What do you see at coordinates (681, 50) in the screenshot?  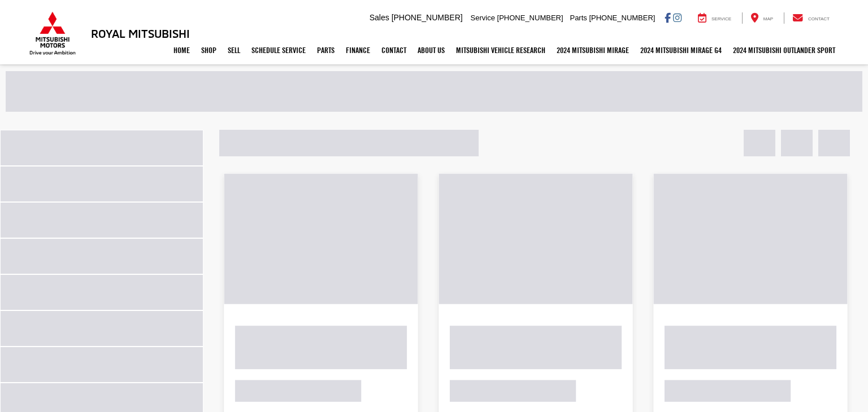 I see `a: 2024 Mitsubishi Mirage G4` at bounding box center [681, 50].